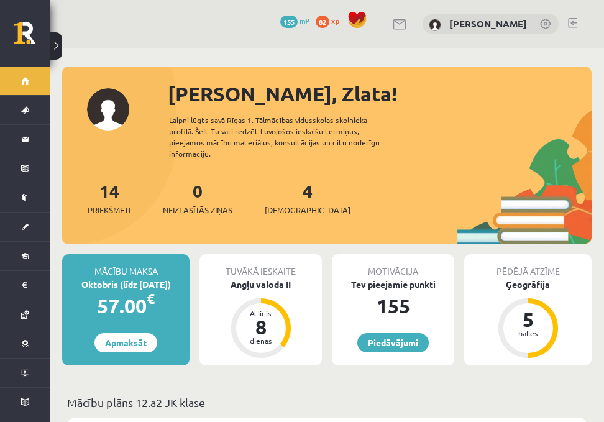 The image size is (604, 422). What do you see at coordinates (126, 306) in the screenshot?
I see `div: 57.00` at bounding box center [126, 306].